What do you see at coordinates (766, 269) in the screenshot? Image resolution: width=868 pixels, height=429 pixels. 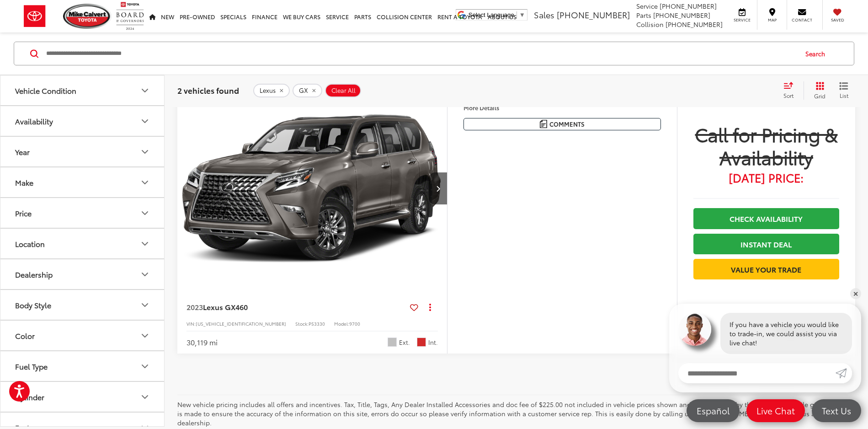 I see `a: Value Your Trade` at bounding box center [766, 269].